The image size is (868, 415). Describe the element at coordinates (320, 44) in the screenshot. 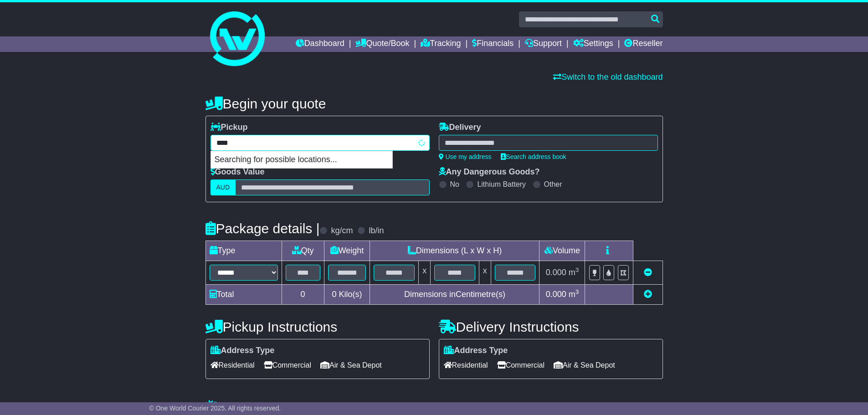

I see `a: Dashboard` at that location.